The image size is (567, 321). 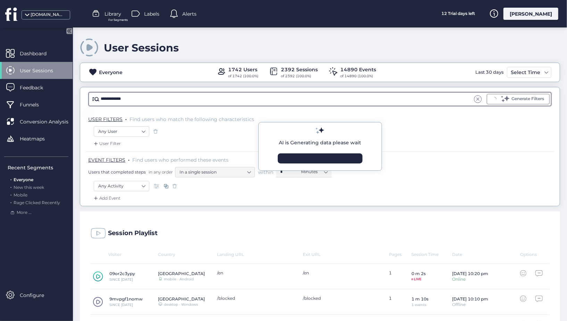 What do you see at coordinates (179, 279) in the screenshot?
I see `div: mobile · Android` at bounding box center [179, 279].